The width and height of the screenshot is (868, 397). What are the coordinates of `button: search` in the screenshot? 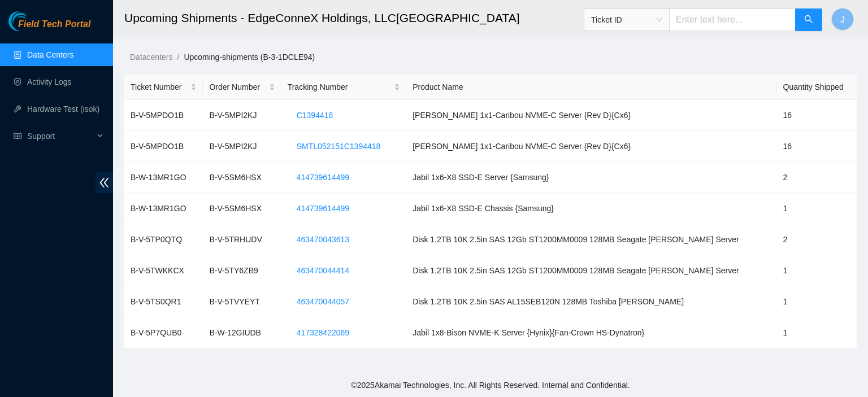 It's located at (809, 20).